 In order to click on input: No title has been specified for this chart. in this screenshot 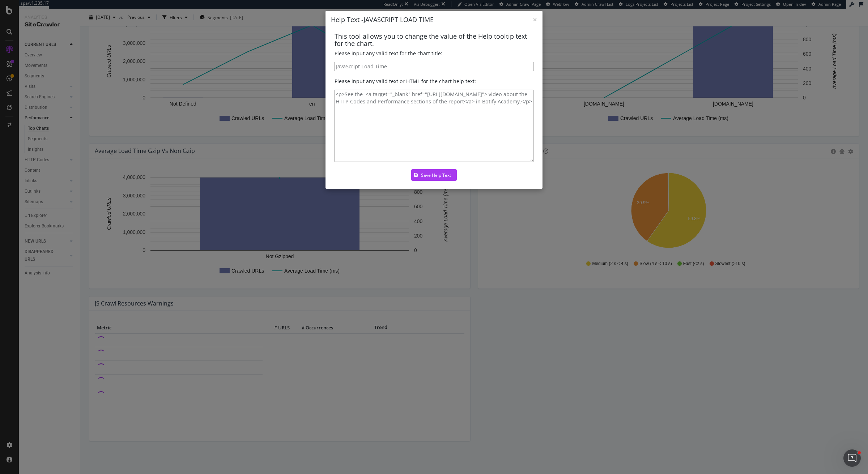, I will do `click(434, 67)`.